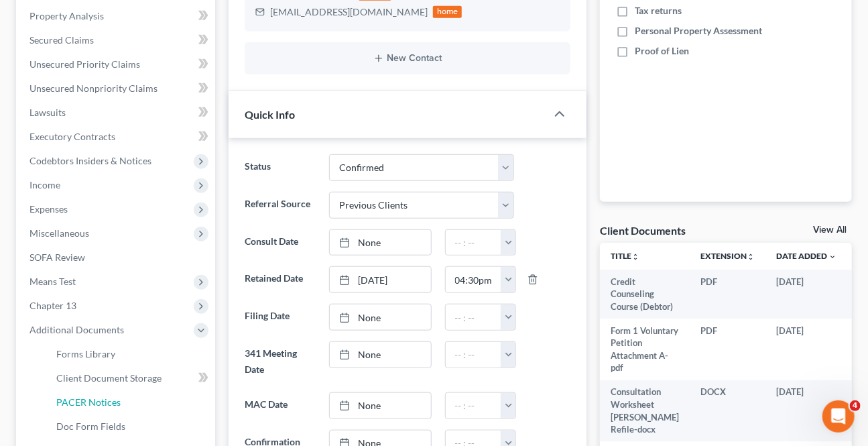 This screenshot has width=868, height=446. What do you see at coordinates (45, 185) in the screenshot?
I see `span: Income` at bounding box center [45, 185].